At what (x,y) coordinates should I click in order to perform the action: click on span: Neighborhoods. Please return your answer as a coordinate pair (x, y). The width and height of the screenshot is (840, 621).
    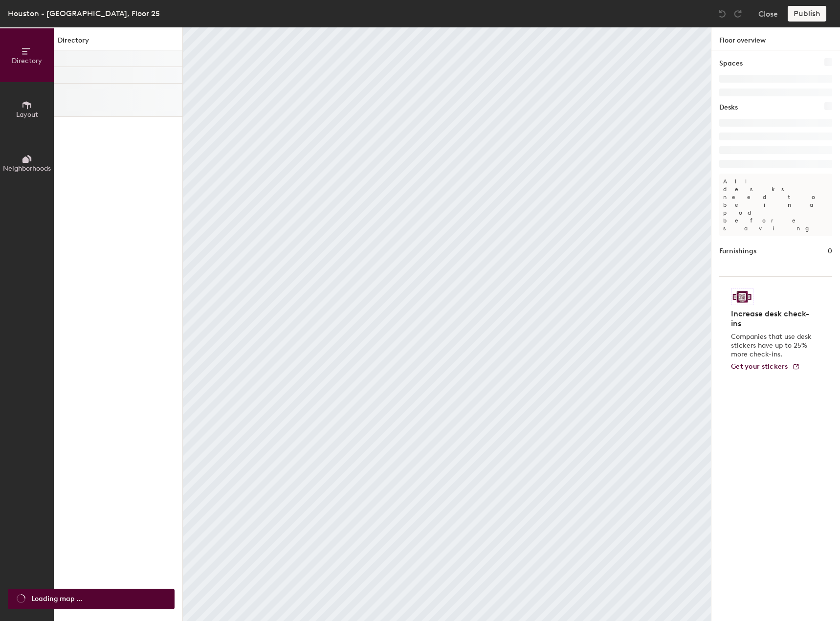
    Looking at the image, I should click on (27, 168).